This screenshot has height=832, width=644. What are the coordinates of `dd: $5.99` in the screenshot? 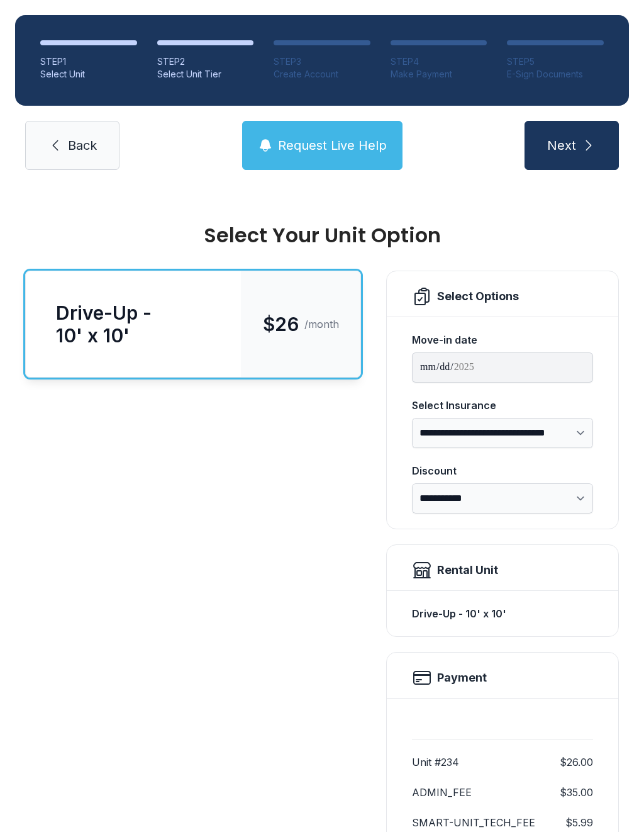 It's located at (580, 822).